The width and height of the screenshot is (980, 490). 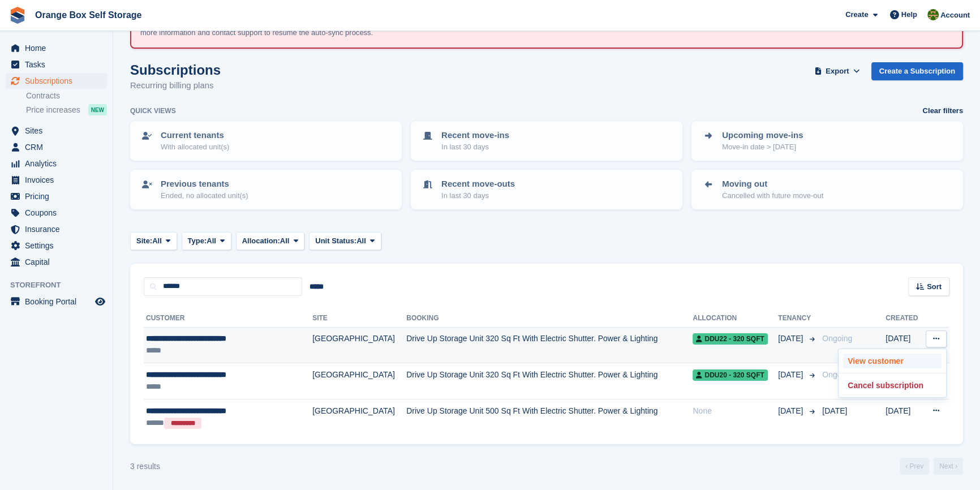 I want to click on button: Site: All, so click(x=153, y=241).